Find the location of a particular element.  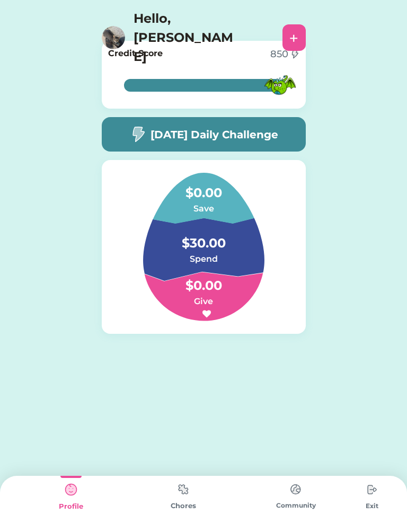

h6: Spend is located at coordinates (204, 259).